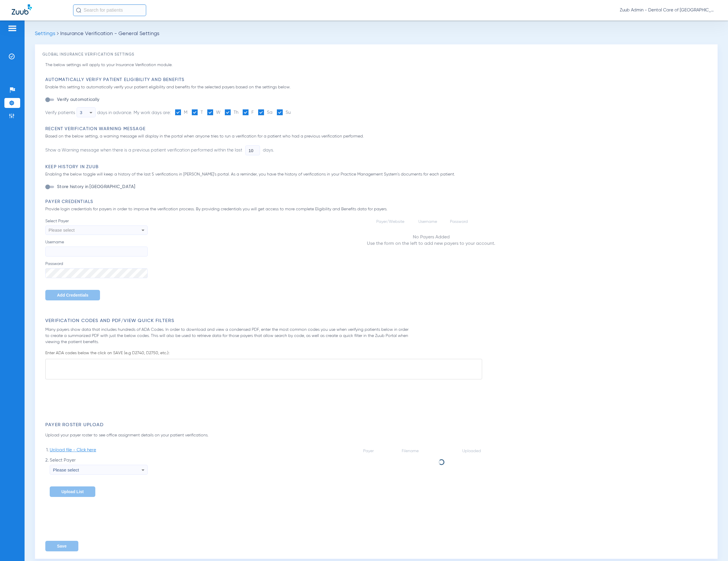  Describe the element at coordinates (96, 273) in the screenshot. I see `input: Password` at that location.